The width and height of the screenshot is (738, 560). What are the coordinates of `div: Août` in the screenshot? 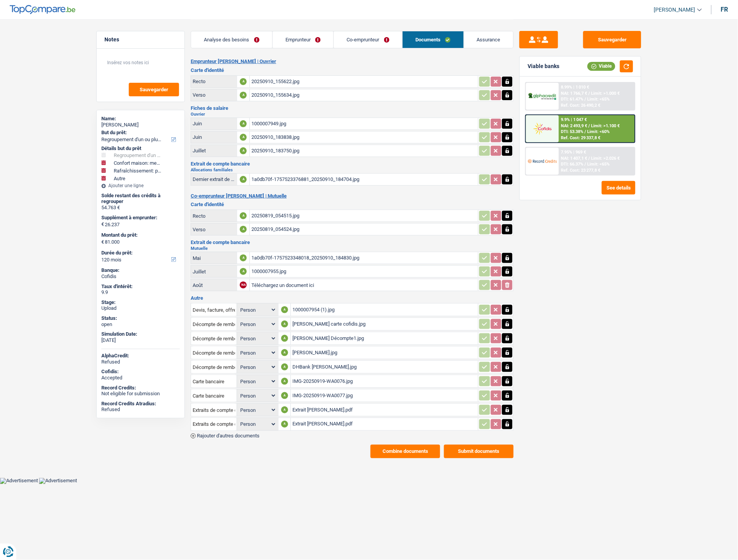 It's located at (214, 285).